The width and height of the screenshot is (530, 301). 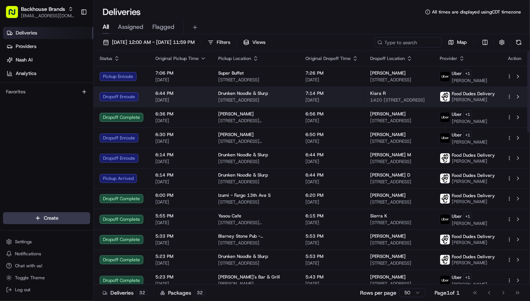 What do you see at coordinates (457, 42) in the screenshot?
I see `button: Map` at bounding box center [457, 42].